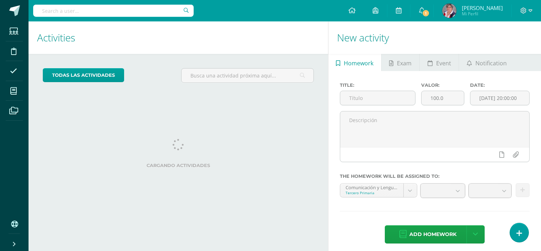 This screenshot has height=251, width=541. Describe the element at coordinates (487, 62) in the screenshot. I see `a: Notification` at that location.